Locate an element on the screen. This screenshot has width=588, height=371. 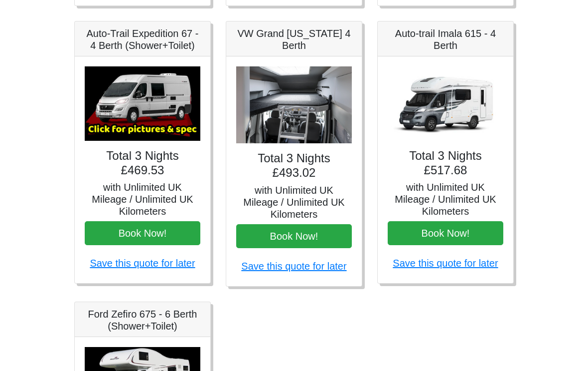
img: VW Grand California 4 Berth is located at coordinates (294, 105).